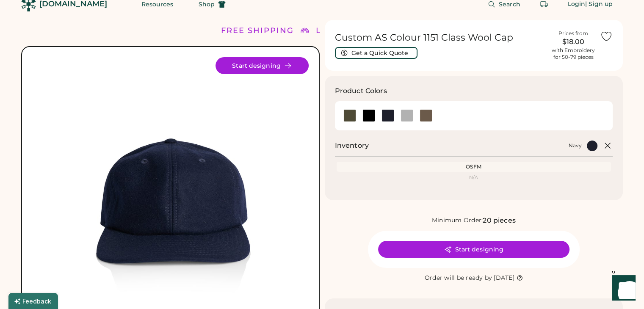 Image resolution: width=644 pixels, height=309 pixels. What do you see at coordinates (441, 38) in the screenshot?
I see `h1: Custom AS Colour 1151 Class Wool Cap` at bounding box center [441, 38].